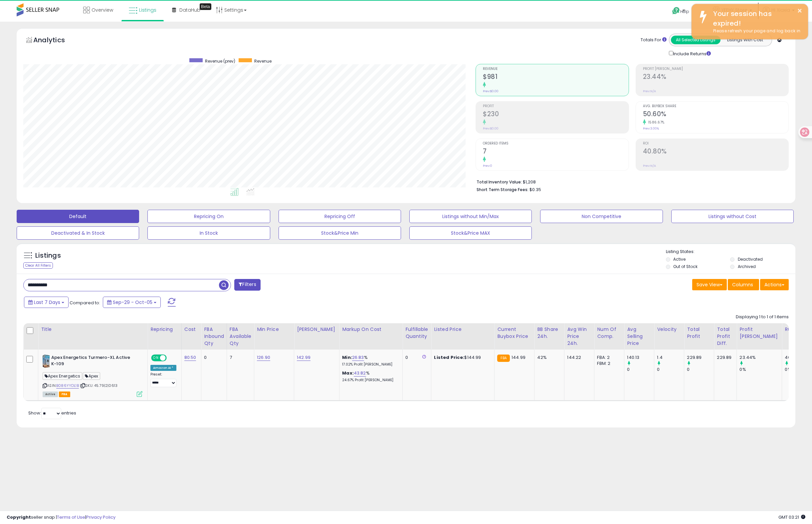 This screenshot has height=524, width=812. Describe the element at coordinates (470, 233) in the screenshot. I see `button: Stock&Price MAX` at that location.